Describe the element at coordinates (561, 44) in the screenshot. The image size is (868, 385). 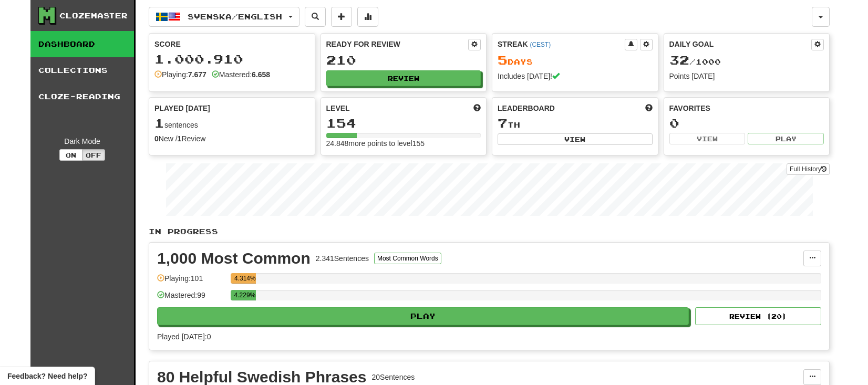
I see `div: Streak` at that location.